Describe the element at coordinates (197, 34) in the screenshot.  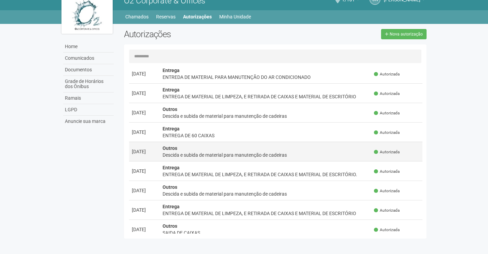
I see `h2: Autorizações` at that location.